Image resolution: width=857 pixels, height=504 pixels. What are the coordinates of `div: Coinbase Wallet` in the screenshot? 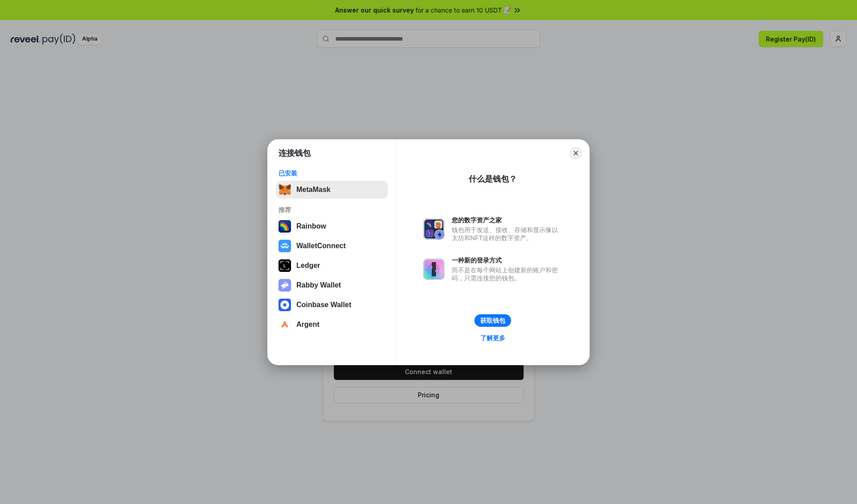 It's located at (323, 305).